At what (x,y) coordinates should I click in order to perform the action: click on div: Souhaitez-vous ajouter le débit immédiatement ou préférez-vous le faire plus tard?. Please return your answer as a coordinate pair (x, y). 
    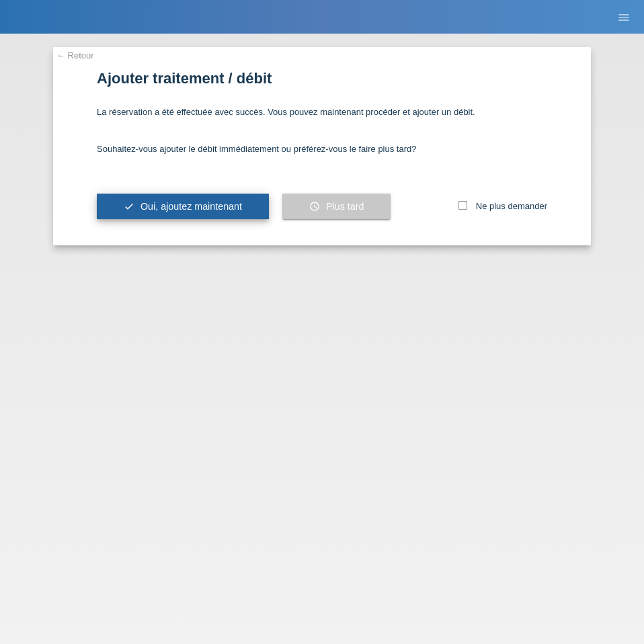
    Looking at the image, I should click on (322, 149).